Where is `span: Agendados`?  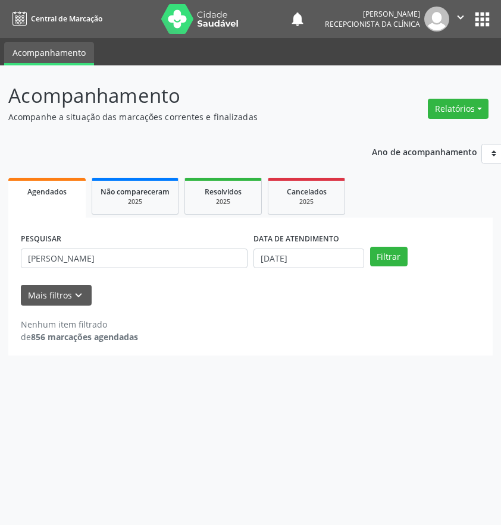 span: Agendados is located at coordinates (47, 191).